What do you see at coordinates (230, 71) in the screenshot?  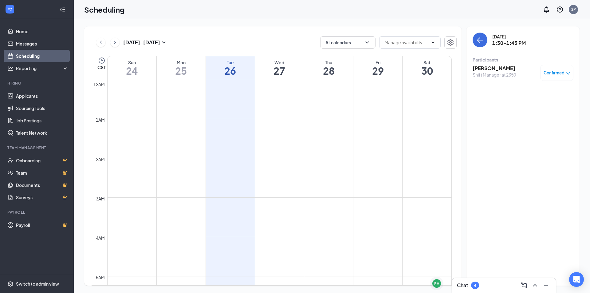 I see `h1: 26` at bounding box center [230, 71].